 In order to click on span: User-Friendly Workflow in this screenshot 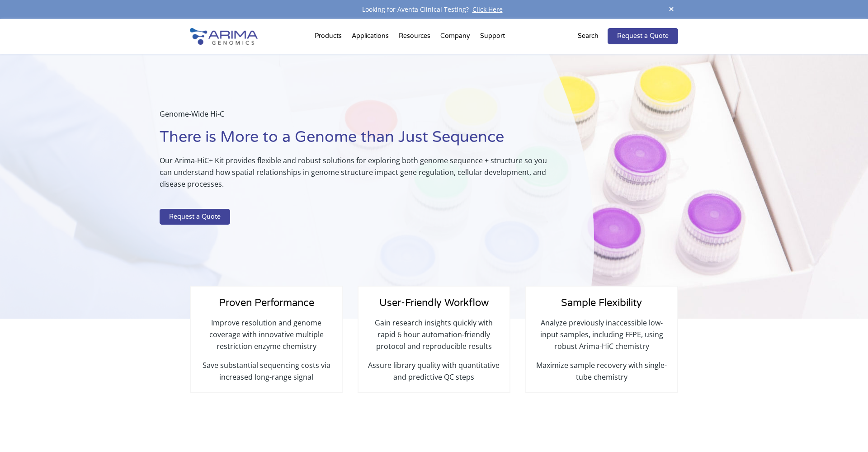, I will do `click(434, 303)`.